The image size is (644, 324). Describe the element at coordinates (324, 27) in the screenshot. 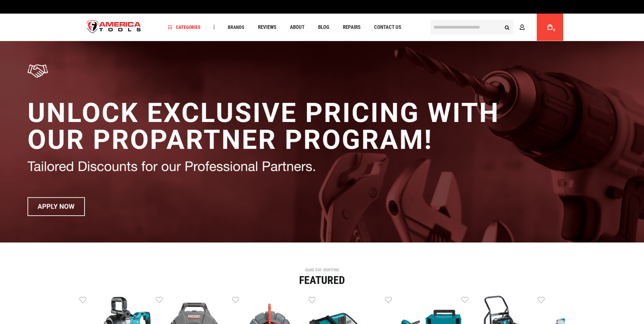

I see `a: Blog` at that location.